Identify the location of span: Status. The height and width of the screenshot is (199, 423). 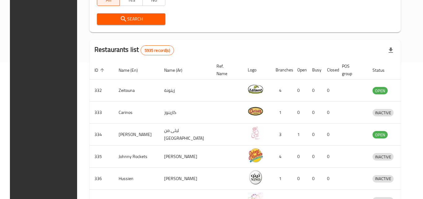
(383, 70).